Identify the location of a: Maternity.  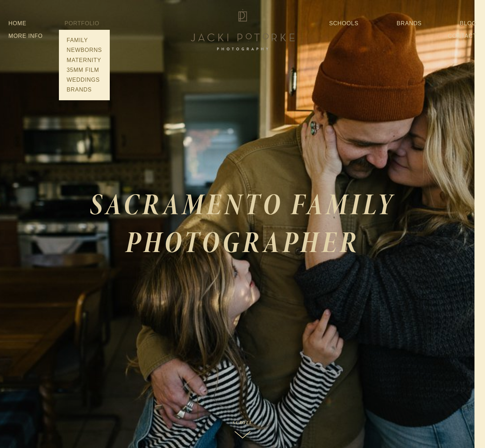
(84, 60).